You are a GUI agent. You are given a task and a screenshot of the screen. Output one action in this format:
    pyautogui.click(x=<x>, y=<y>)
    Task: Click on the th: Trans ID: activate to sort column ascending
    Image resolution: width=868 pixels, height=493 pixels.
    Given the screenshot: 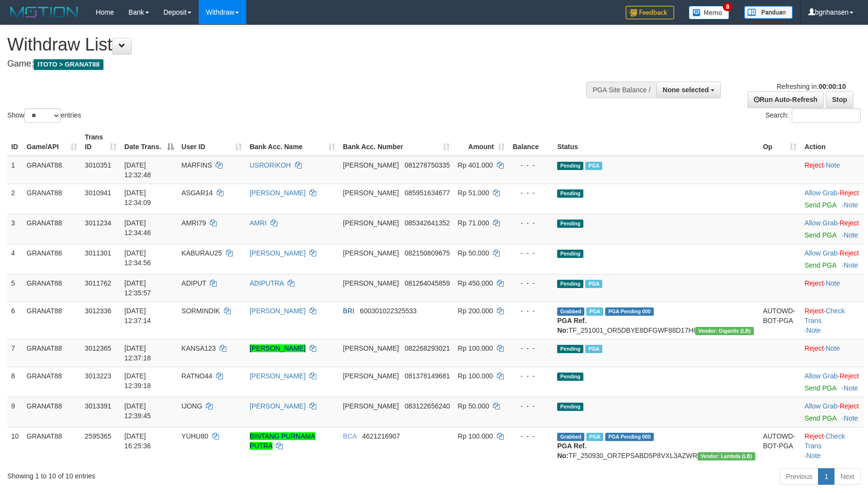 What is the action you would take?
    pyautogui.click(x=101, y=142)
    